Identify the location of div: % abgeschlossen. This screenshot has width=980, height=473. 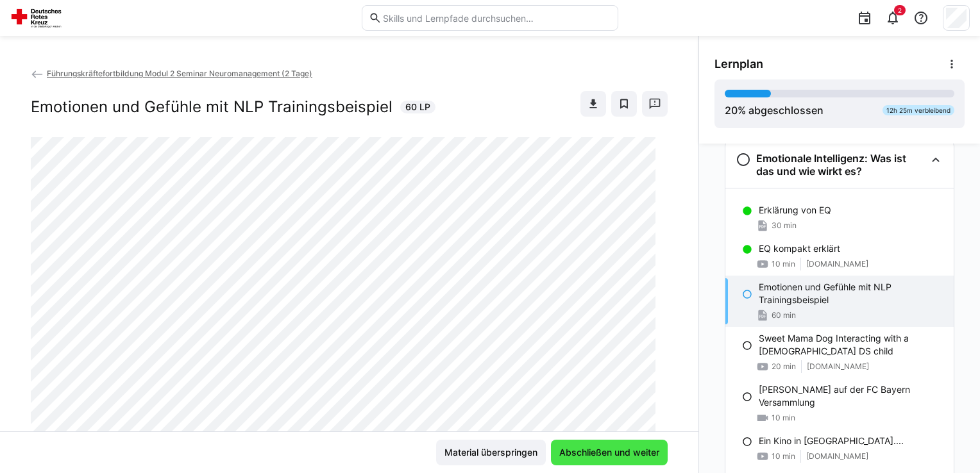
(774, 111).